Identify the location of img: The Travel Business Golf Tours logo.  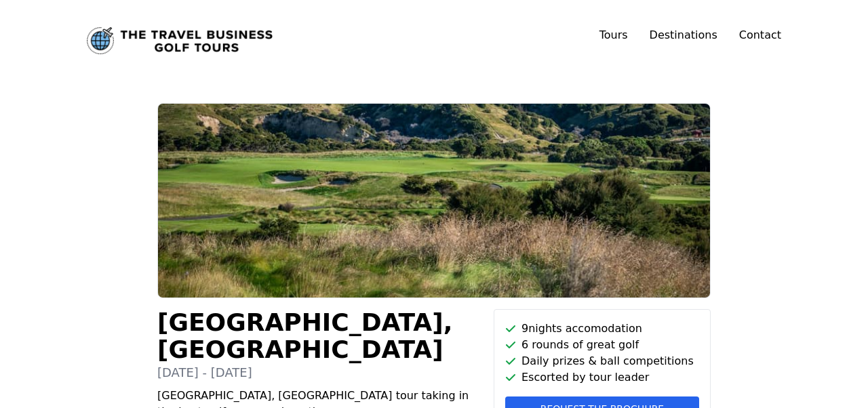
(180, 41).